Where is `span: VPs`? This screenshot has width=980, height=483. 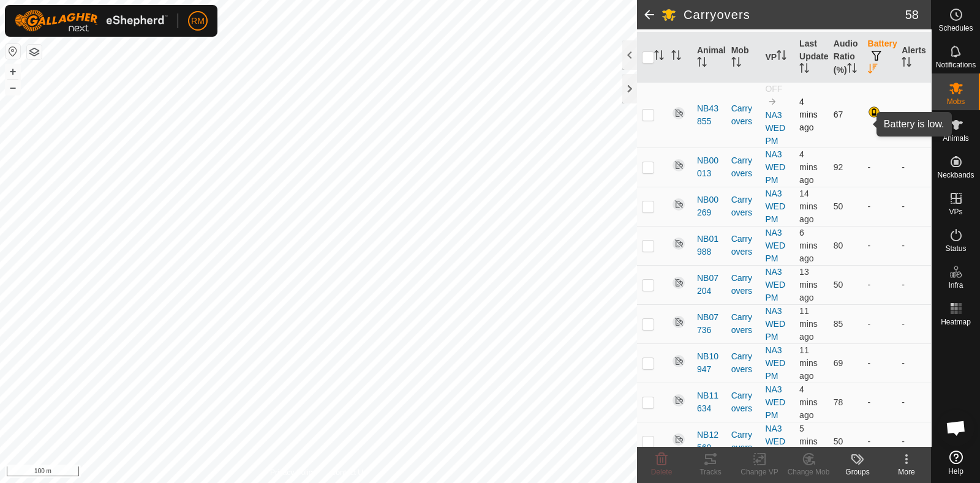 span: VPs is located at coordinates (956, 212).